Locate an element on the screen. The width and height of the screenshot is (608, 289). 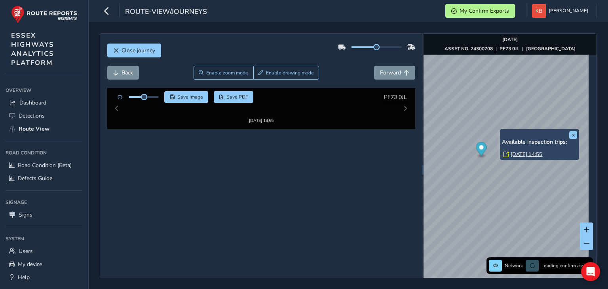
strong: ASSET NO. 24300708 is located at coordinates (469, 49).